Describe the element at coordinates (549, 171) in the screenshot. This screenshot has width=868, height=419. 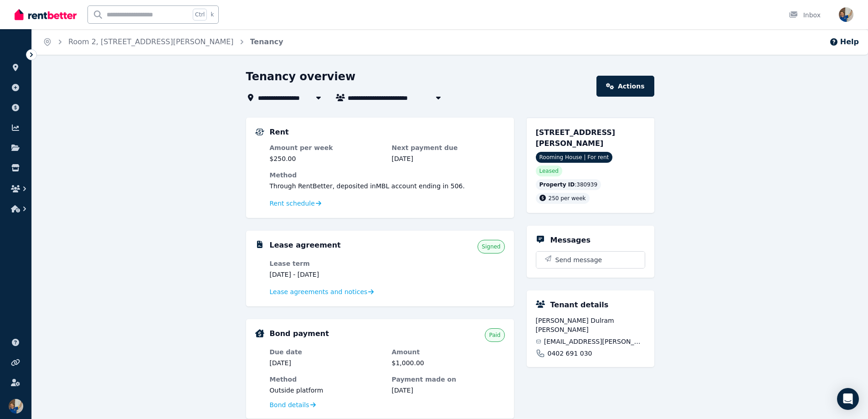
I see `span: Leased` at that location.